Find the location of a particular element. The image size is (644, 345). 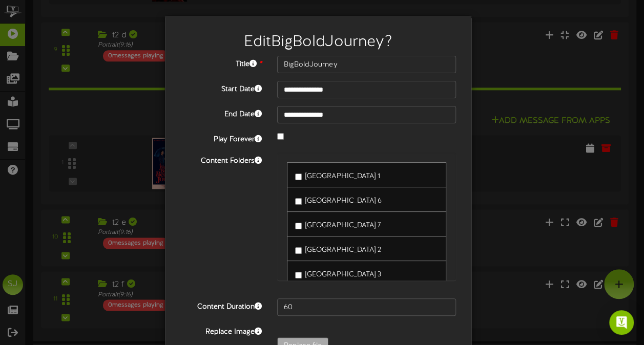

div: Open Intercom Messenger is located at coordinates (621, 322).